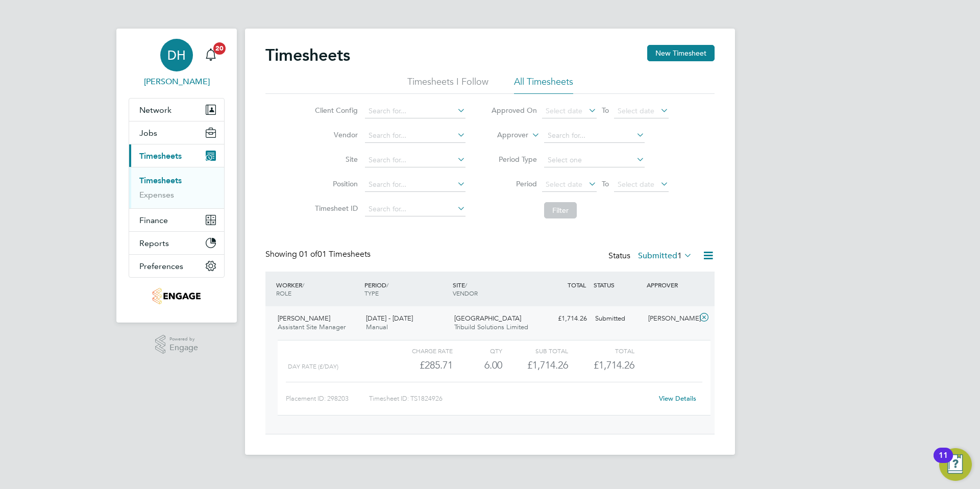 This screenshot has height=489, width=980. I want to click on div: Sub Total, so click(535, 350).